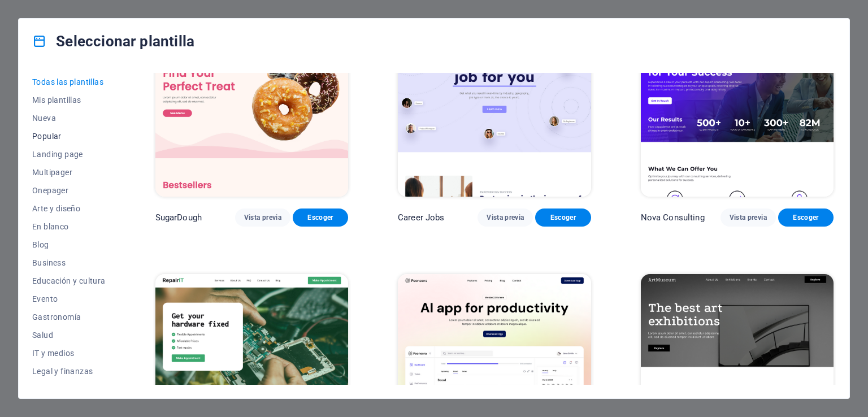  What do you see at coordinates (69, 281) in the screenshot?
I see `button: Educación y cultura` at bounding box center [69, 281].